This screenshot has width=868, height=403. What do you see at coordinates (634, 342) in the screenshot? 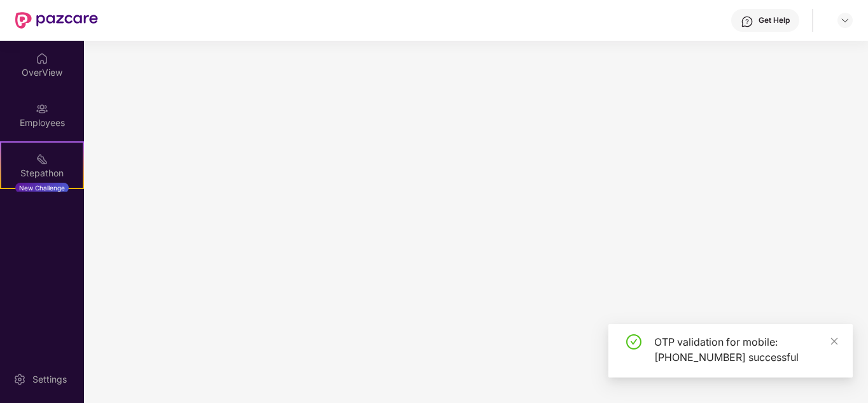
I see `span: check-circle` at bounding box center [634, 342].